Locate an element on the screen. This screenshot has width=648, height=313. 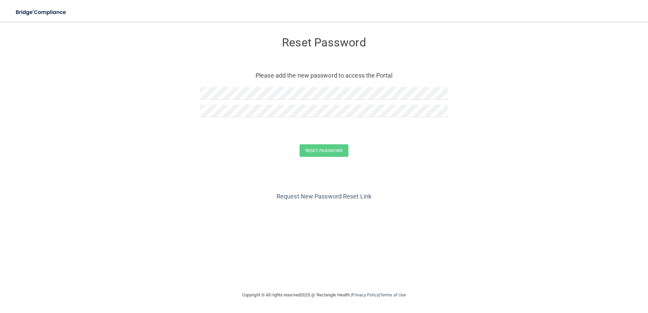
a: Terms of Use is located at coordinates (393, 295).